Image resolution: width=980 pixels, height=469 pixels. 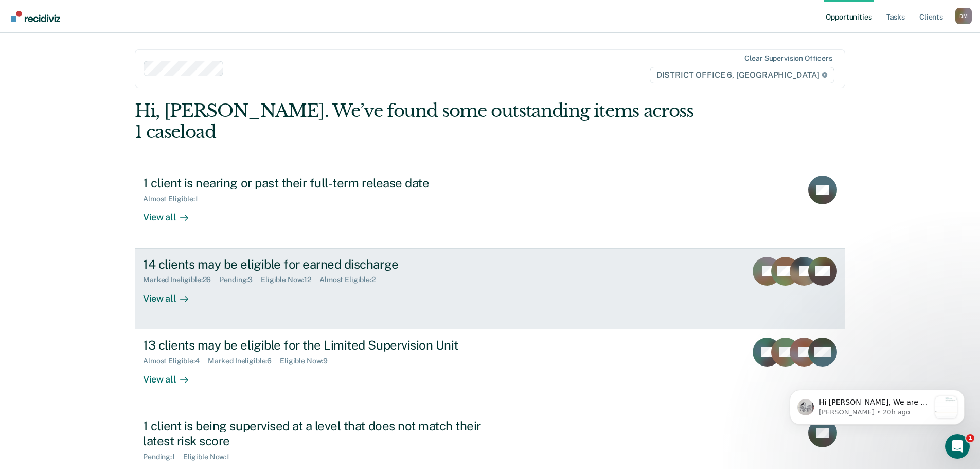 I want to click on div: Marked Ineligible : 6, so click(x=244, y=360).